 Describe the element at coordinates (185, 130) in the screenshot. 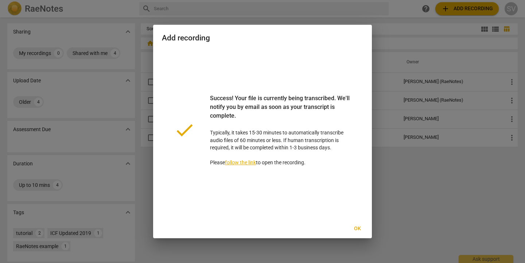

I see `span: done` at that location.